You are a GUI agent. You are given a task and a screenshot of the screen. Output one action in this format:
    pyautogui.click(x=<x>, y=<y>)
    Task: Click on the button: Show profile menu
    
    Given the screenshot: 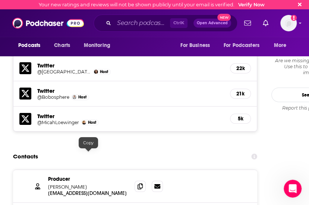 What is the action you would take?
    pyautogui.click(x=289, y=23)
    